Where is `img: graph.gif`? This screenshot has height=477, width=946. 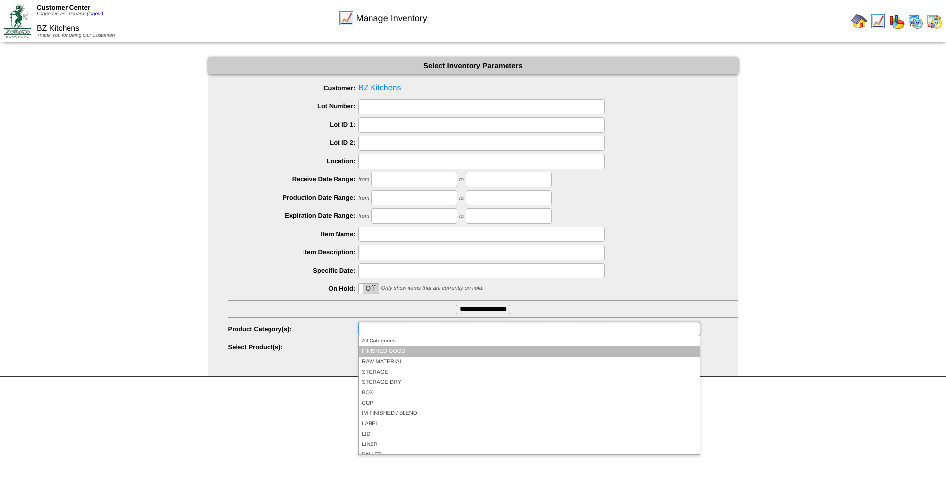 img: graph.gif is located at coordinates (897, 21).